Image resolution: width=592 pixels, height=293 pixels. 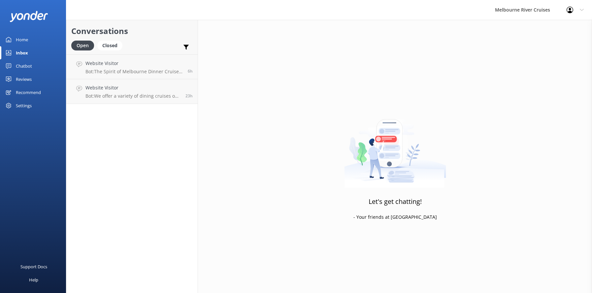 What do you see at coordinates (132, 91) in the screenshot?
I see `a: Website VisitorBot:We offer a variety of dining cruises on the Yarra River, combining great food ...` at bounding box center [132, 91].